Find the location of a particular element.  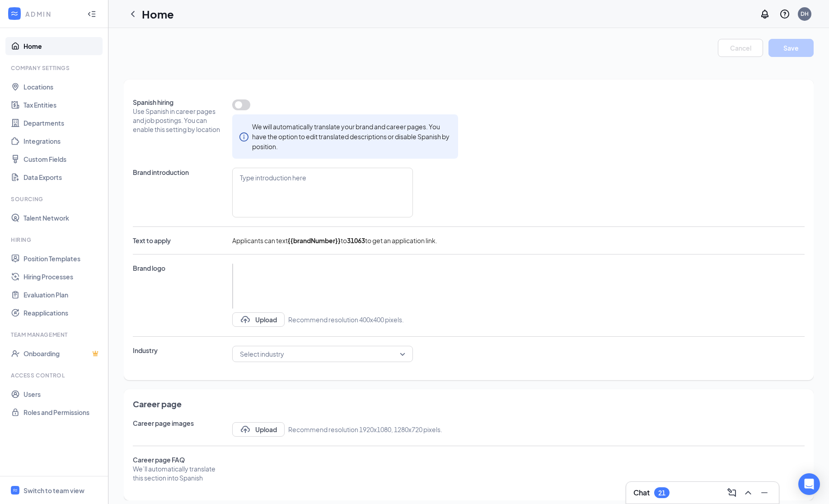

span: Text to apply is located at coordinates (178, 241).